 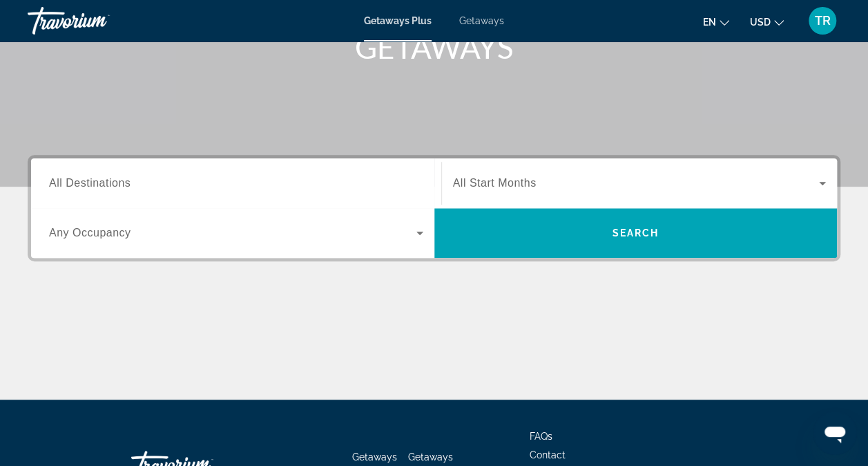 I want to click on span: Contact, so click(x=548, y=454).